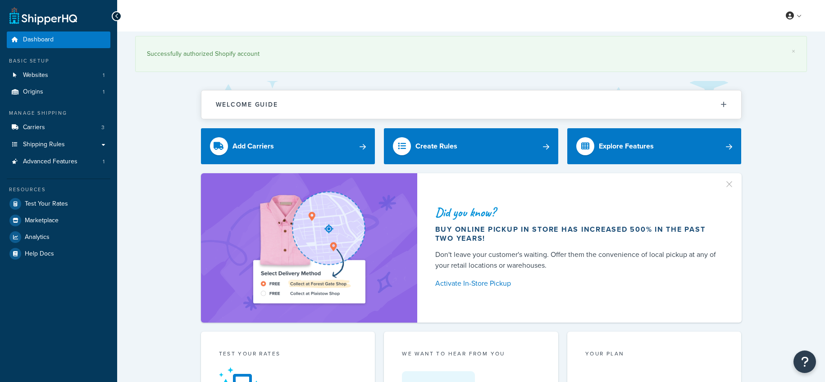  What do you see at coordinates (103, 127) in the screenshot?
I see `span: 3` at bounding box center [103, 127].